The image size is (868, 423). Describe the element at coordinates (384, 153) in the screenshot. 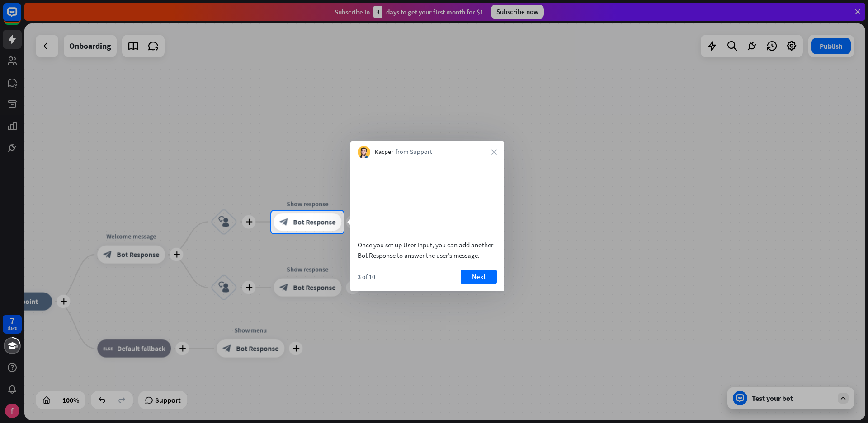

I see `span: Kacper` at that location.